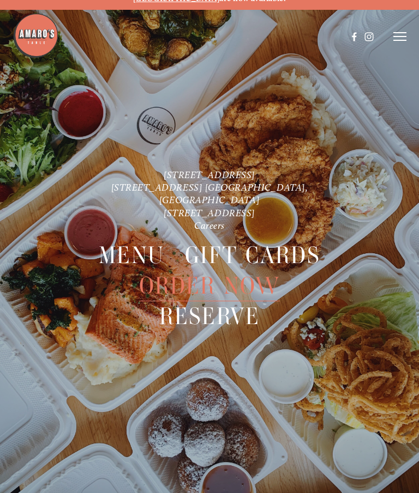 This screenshot has width=419, height=493. Describe the element at coordinates (131, 255) in the screenshot. I see `a: Menu` at that location.